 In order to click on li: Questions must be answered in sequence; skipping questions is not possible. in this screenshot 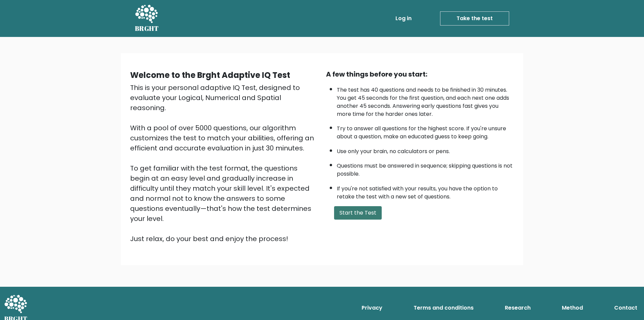, I will do `click(425, 168)`.